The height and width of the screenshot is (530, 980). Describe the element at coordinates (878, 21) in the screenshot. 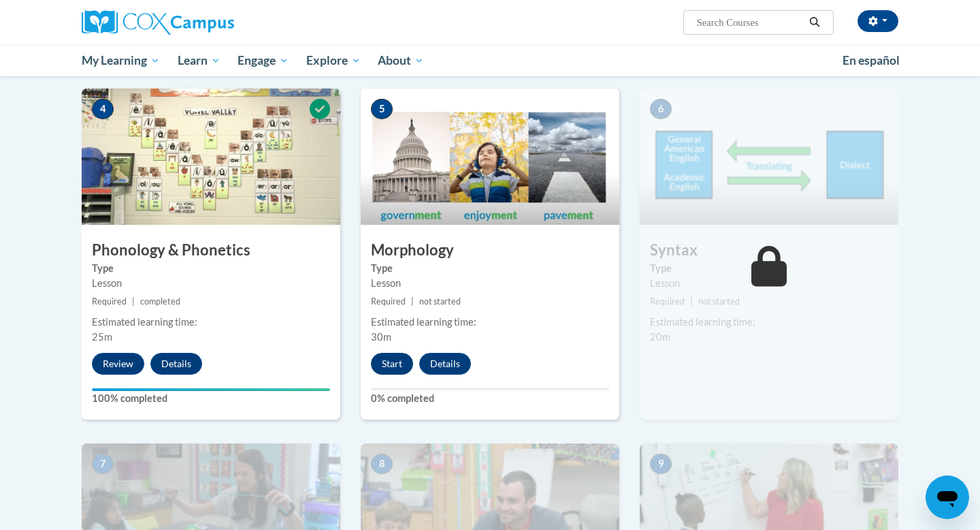

I see `button: Account Settings` at that location.